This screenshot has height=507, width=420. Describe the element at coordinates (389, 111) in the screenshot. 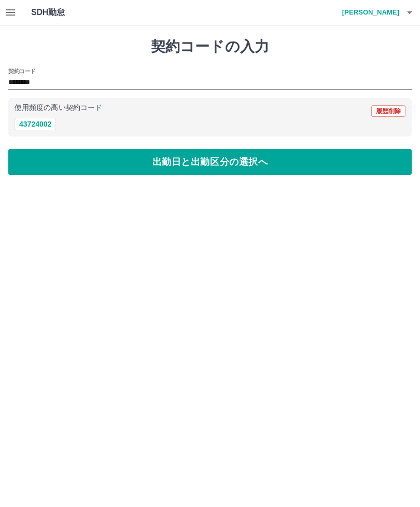

I see `button: 履歴削除` at that location.